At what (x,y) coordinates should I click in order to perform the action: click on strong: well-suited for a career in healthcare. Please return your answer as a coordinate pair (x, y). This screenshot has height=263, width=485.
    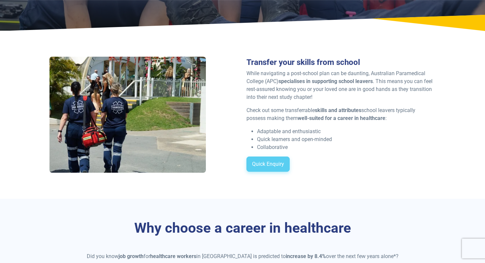
    Looking at the image, I should click on (342, 118).